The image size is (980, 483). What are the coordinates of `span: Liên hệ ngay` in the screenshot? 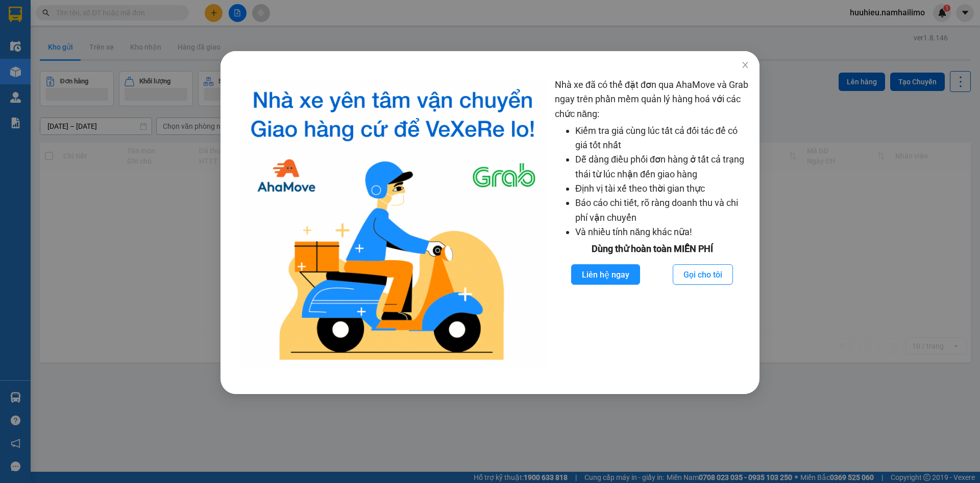 It's located at (606, 274).